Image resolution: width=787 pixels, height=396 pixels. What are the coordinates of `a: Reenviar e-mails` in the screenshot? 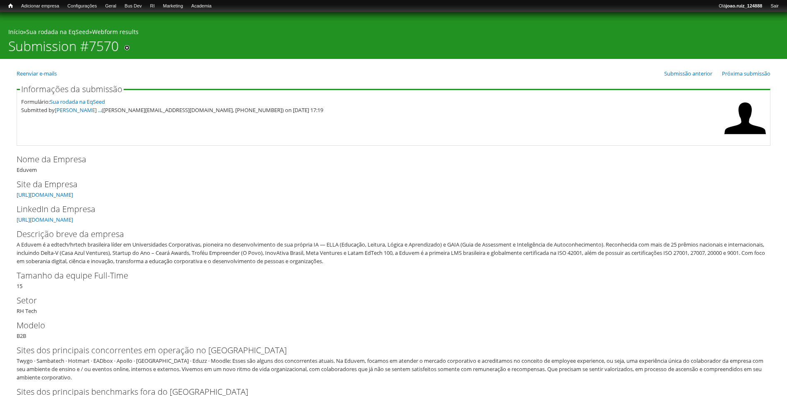 It's located at (36, 73).